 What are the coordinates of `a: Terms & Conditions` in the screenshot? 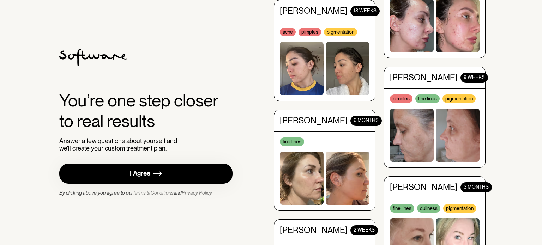 It's located at (153, 193).